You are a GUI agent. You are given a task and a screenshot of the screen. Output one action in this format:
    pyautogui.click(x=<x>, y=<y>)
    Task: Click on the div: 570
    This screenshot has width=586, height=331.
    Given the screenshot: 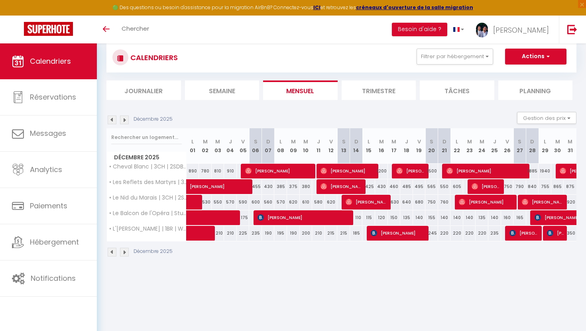 What is the action you would take?
    pyautogui.click(x=230, y=202)
    